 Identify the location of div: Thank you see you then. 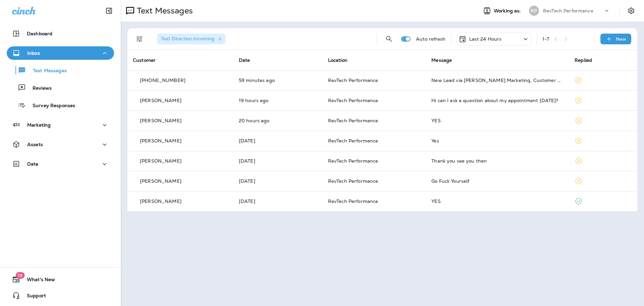
(497, 161).